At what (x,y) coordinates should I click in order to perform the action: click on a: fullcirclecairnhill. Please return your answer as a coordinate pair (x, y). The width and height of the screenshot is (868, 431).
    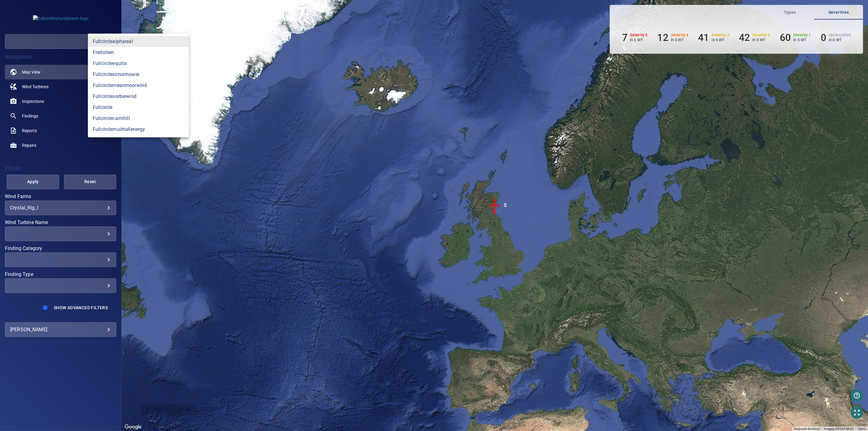
    Looking at the image, I should click on (138, 118).